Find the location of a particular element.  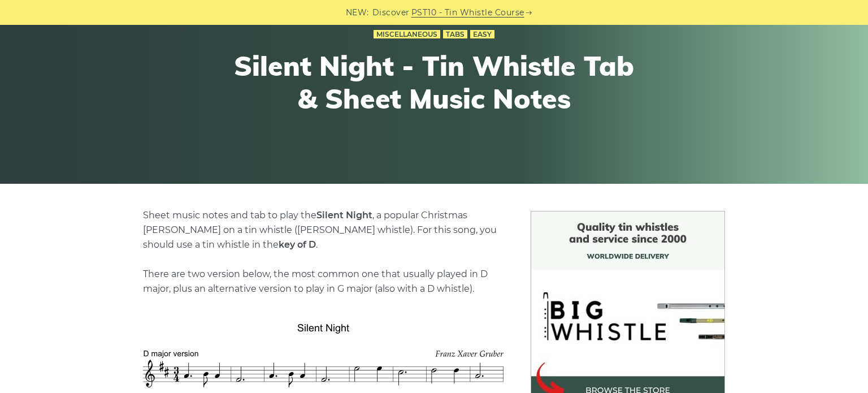

span: Discover is located at coordinates (391, 12).